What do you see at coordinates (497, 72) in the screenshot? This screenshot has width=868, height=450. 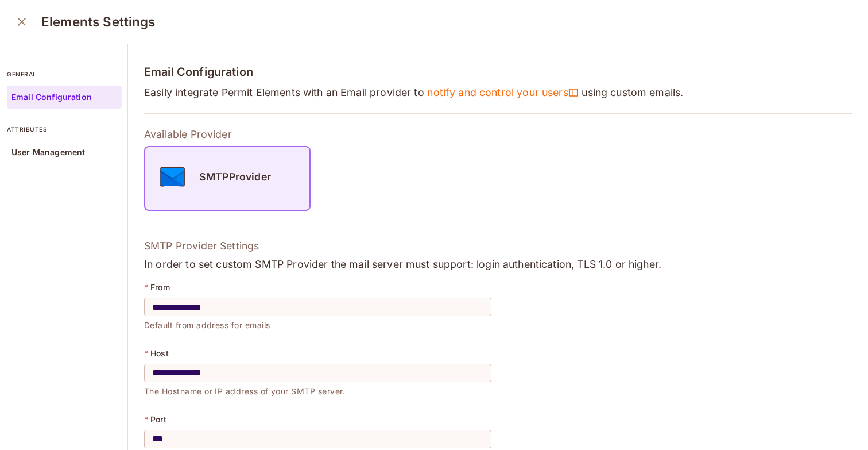 I see `h4: Email Configuration` at bounding box center [497, 72].